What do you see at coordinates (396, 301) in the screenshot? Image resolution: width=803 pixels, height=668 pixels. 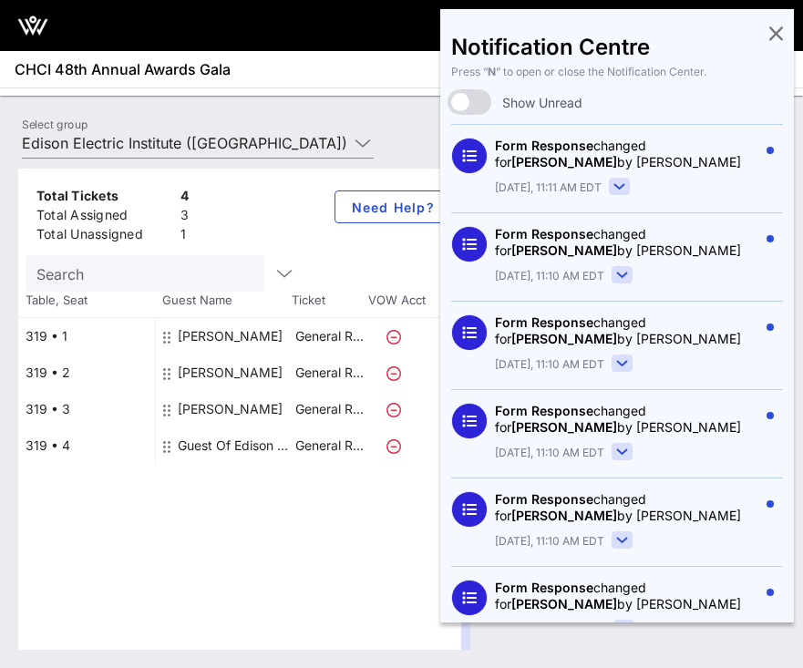 I see `span: VOW Acct` at bounding box center [396, 301].